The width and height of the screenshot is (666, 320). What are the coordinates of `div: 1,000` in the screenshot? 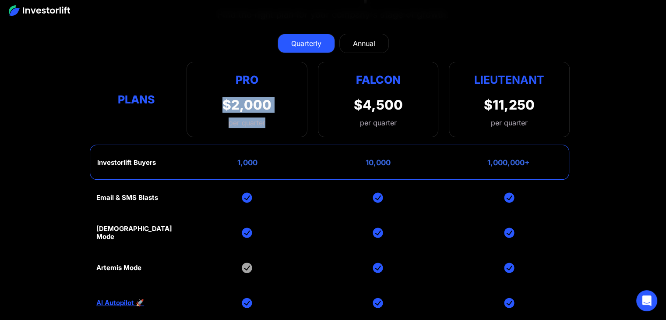 It's located at (248, 163).